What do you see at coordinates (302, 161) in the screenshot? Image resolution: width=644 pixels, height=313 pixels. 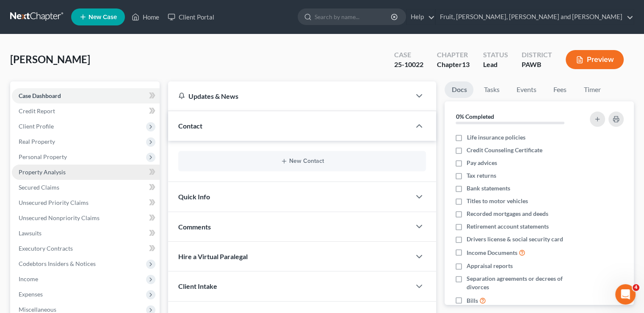 I see `button: New Contact` at bounding box center [302, 161].